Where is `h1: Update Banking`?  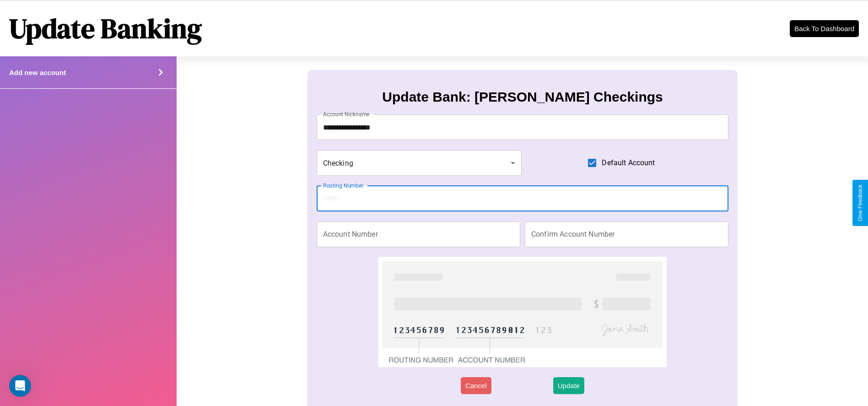
h1: Update Banking is located at coordinates (105, 28).